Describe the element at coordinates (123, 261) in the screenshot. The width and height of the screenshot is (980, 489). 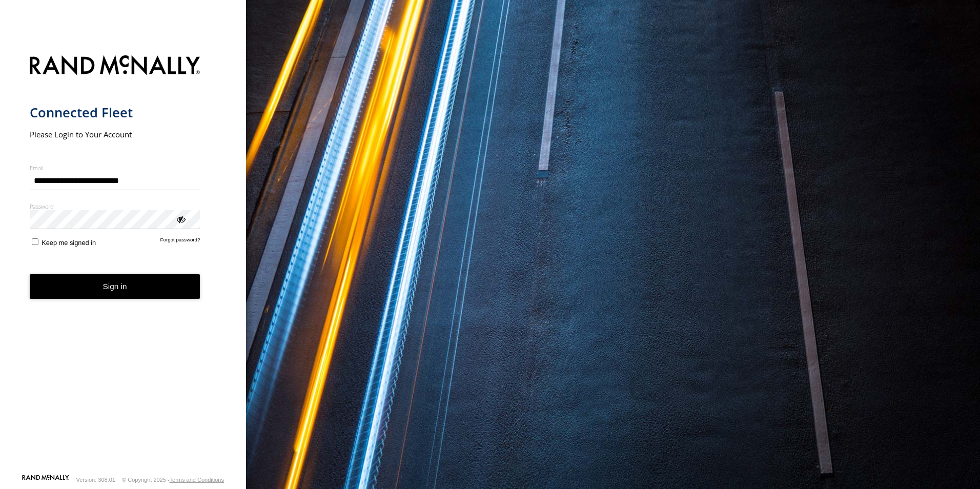
I see `form: main` at that location.